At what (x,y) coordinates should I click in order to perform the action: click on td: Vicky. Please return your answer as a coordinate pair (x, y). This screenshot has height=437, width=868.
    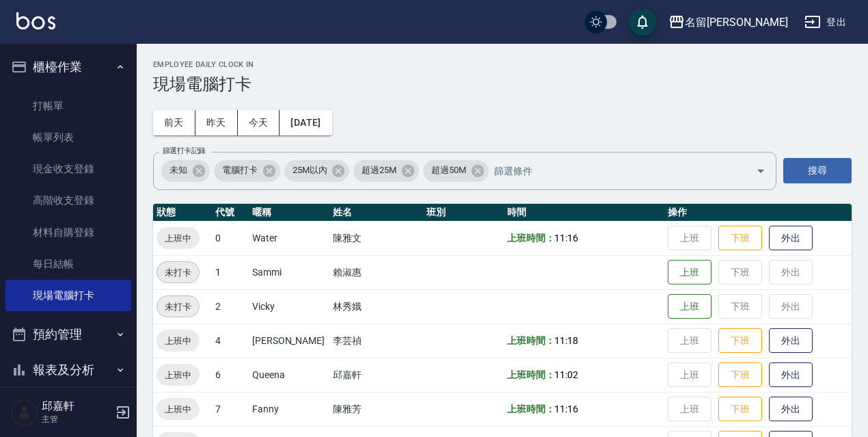
    Looking at the image, I should click on (289, 307).